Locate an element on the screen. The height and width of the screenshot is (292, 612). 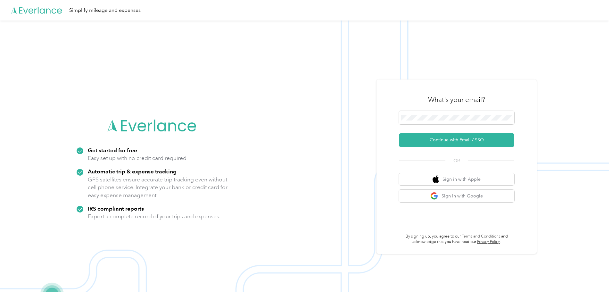
p: Easy set up with no credit card required is located at coordinates (137, 158).